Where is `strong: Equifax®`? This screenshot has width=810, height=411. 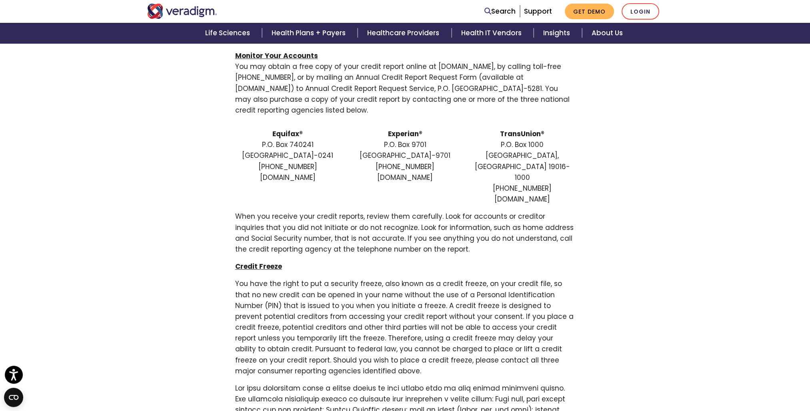 strong: Equifax® is located at coordinates (288, 134).